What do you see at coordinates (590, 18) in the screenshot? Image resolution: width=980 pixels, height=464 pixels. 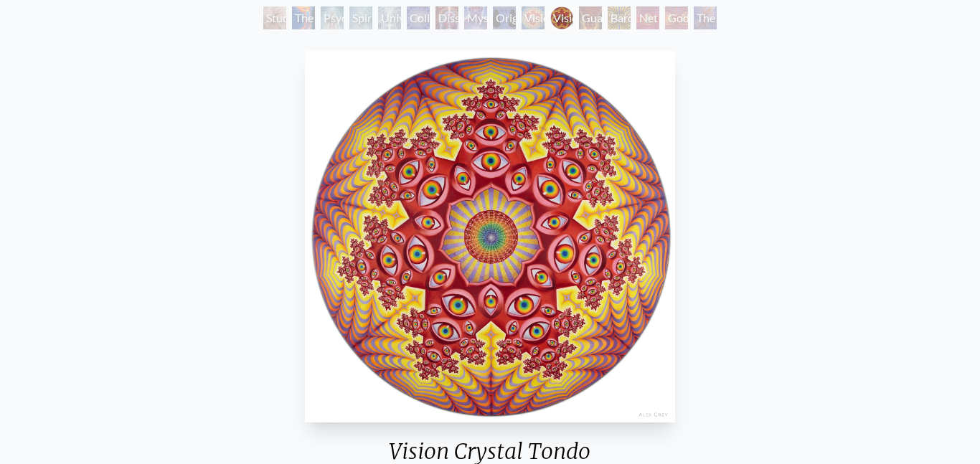 I see `div: Guardian of Infinite Vision` at bounding box center [590, 18].